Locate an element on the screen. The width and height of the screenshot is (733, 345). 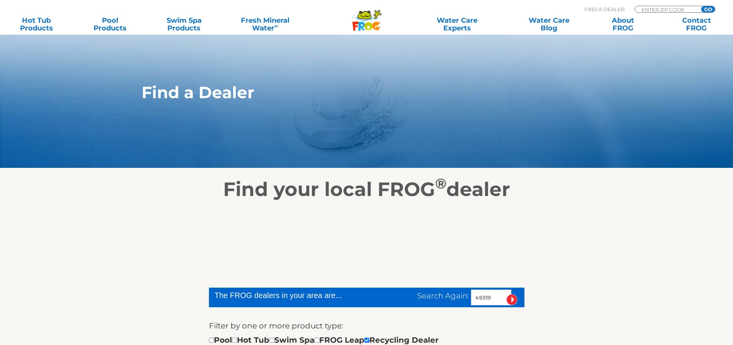
input: GO is located at coordinates (708, 9).